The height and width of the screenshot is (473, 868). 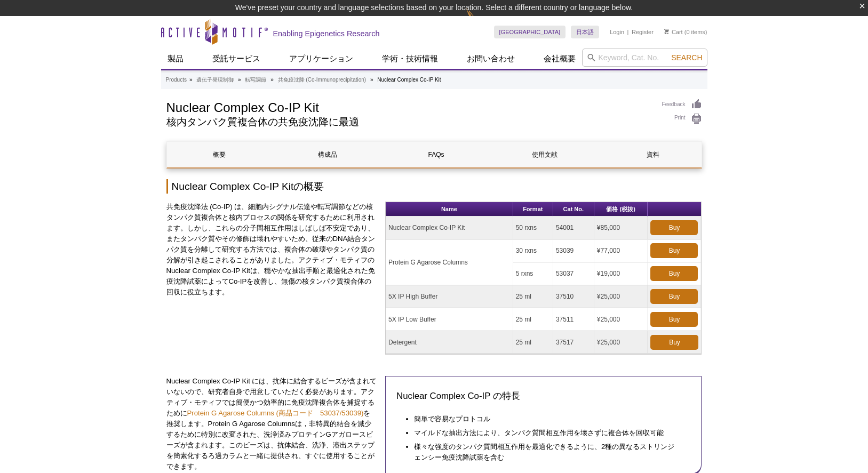 I want to click on a: 学術・技術情報, so click(x=410, y=58).